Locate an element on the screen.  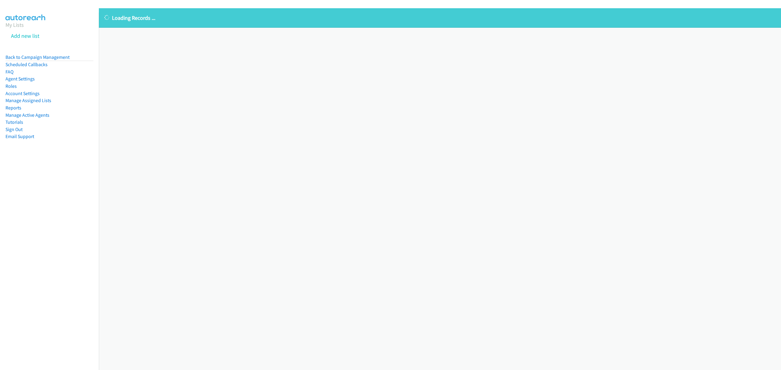
a: FAQ is located at coordinates (9, 72).